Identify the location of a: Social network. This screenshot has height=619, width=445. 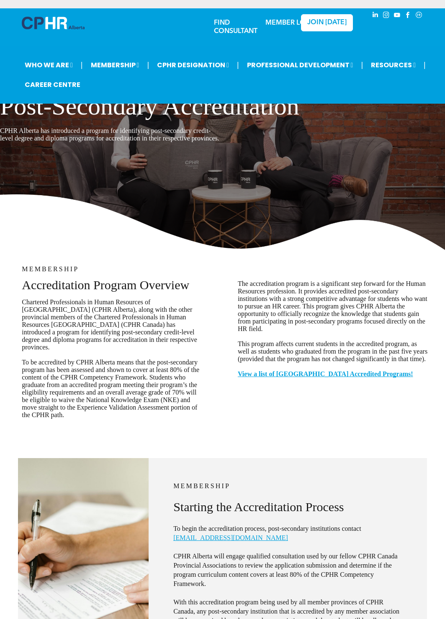
(419, 16).